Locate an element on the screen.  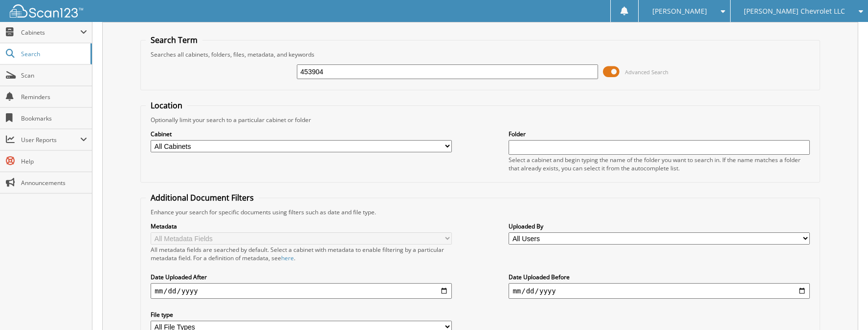
label: Metadata is located at coordinates (301, 226).